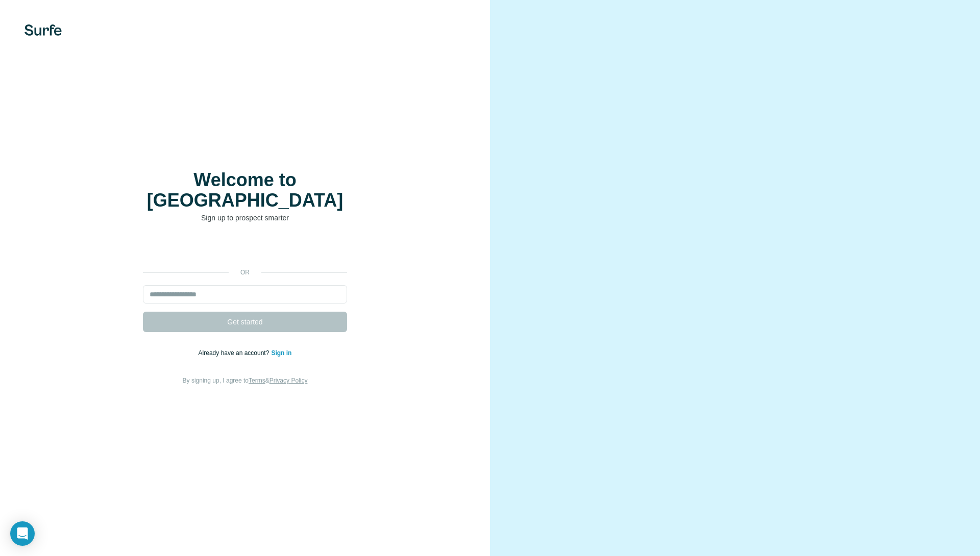  Describe the element at coordinates (43, 30) in the screenshot. I see `img: Surfe's logo` at that location.